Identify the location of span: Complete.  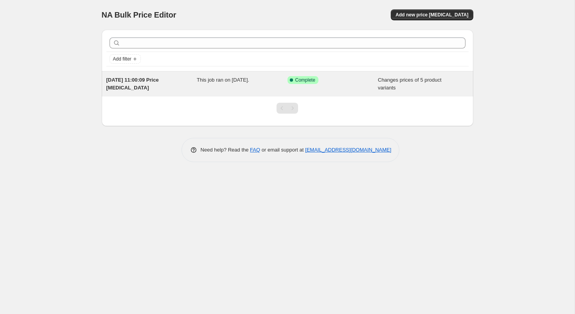
(305, 80).